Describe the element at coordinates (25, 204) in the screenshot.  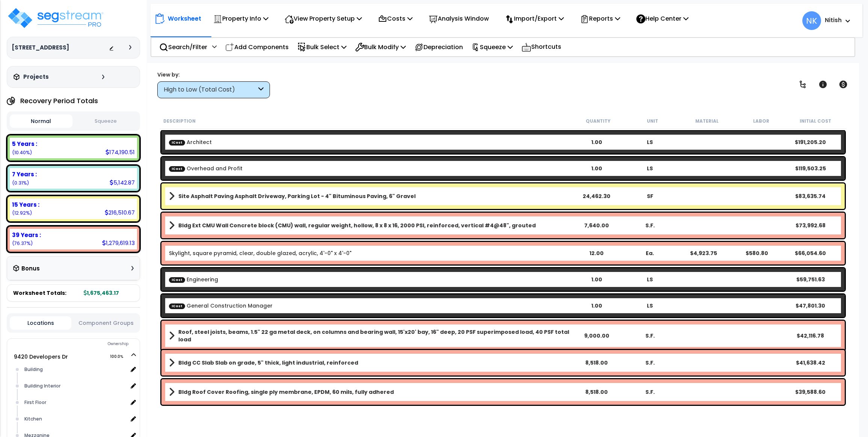
I see `b: 15 Years :` at that location.